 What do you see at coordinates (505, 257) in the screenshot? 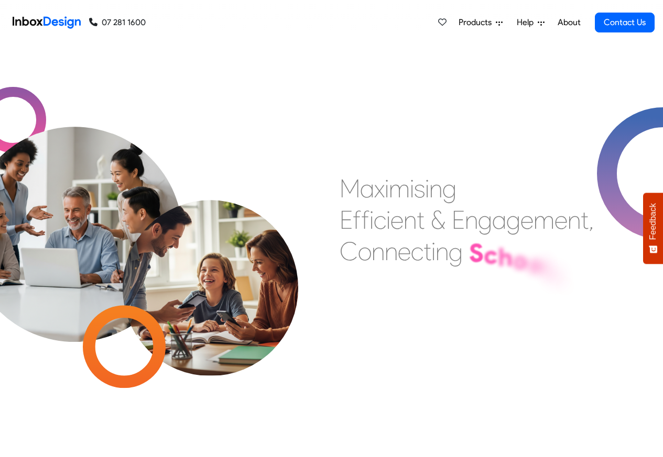
I see `div: h` at bounding box center [505, 257].